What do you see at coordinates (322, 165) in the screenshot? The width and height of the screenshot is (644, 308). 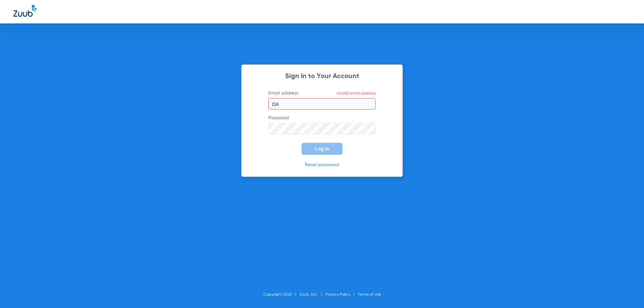 I see `a: Reset password` at bounding box center [322, 165].